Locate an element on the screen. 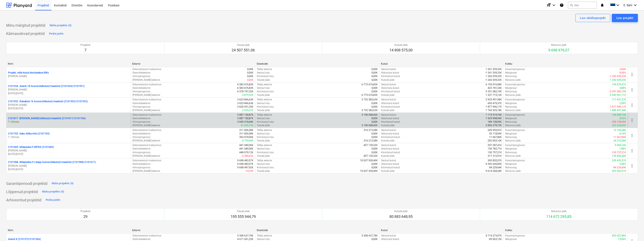 The width and height of the screenshot is (644, 241). p: Sidumata kulud : is located at coordinates (390, 134).